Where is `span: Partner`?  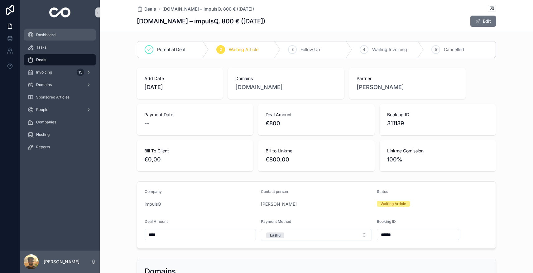
span: Partner is located at coordinates (407, 79).